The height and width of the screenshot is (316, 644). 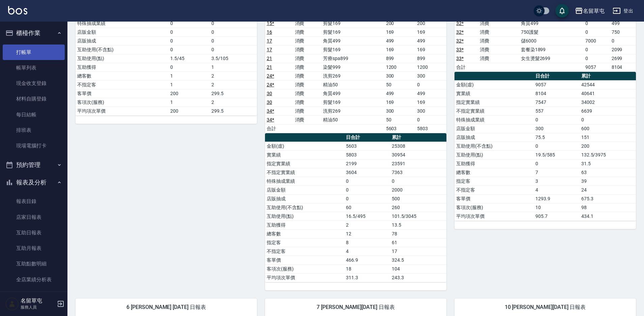 I want to click on td: 7000, so click(x=597, y=41).